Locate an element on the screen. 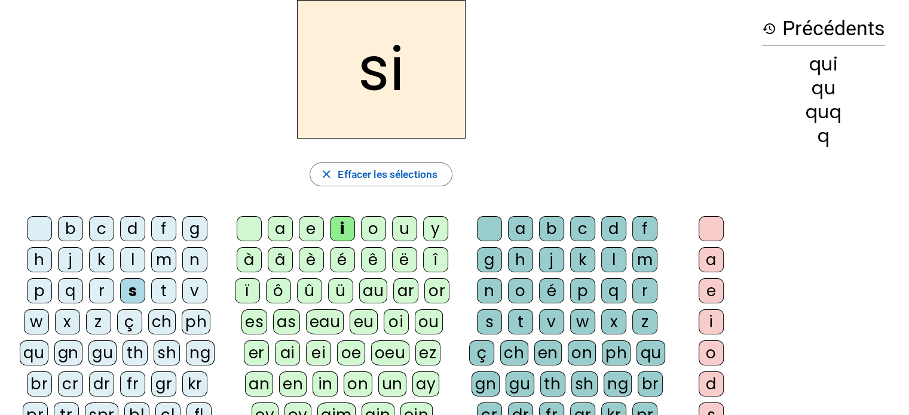 This screenshot has width=909, height=415. div: qui is located at coordinates (823, 65).